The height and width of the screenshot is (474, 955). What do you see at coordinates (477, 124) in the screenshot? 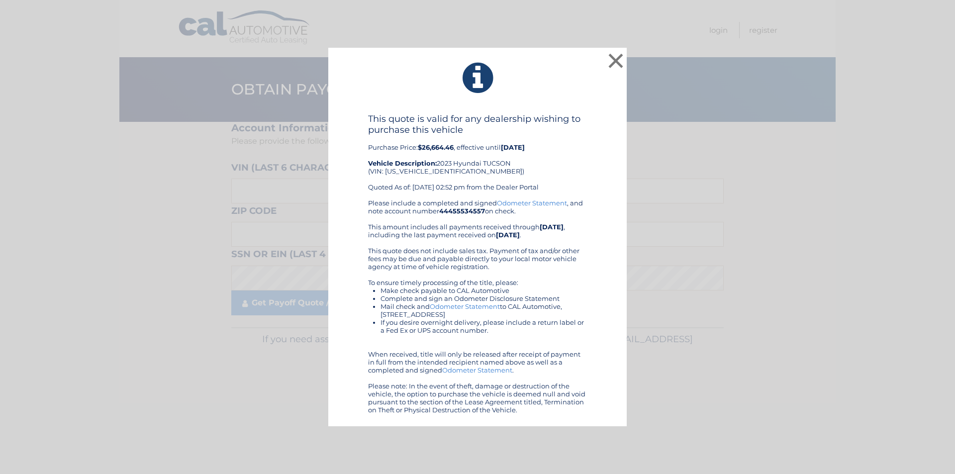
I see `h4: This quote is valid for any dealership wishing to purchase this vehicle` at bounding box center [477, 124].